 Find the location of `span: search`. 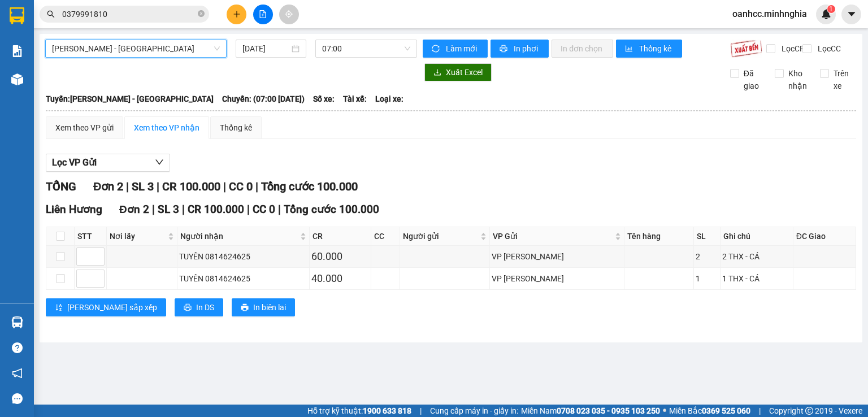

span: search is located at coordinates (51, 14).